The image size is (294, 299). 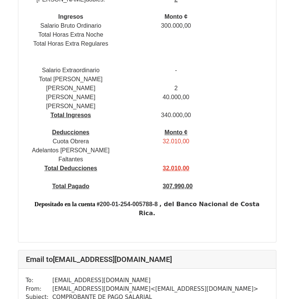 What do you see at coordinates (71, 132) in the screenshot?
I see `strong: Deducciones` at bounding box center [71, 132].